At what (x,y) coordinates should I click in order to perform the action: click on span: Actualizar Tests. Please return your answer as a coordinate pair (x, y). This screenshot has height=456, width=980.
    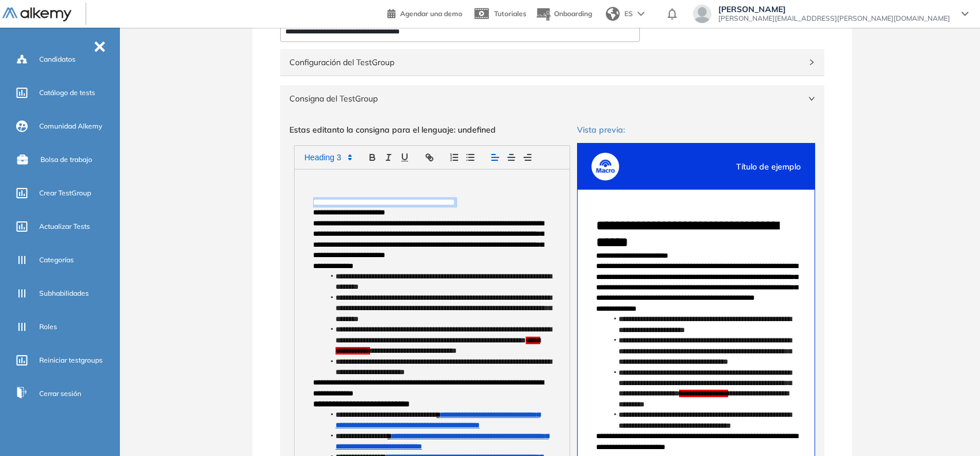
    Looking at the image, I should click on (64, 226).